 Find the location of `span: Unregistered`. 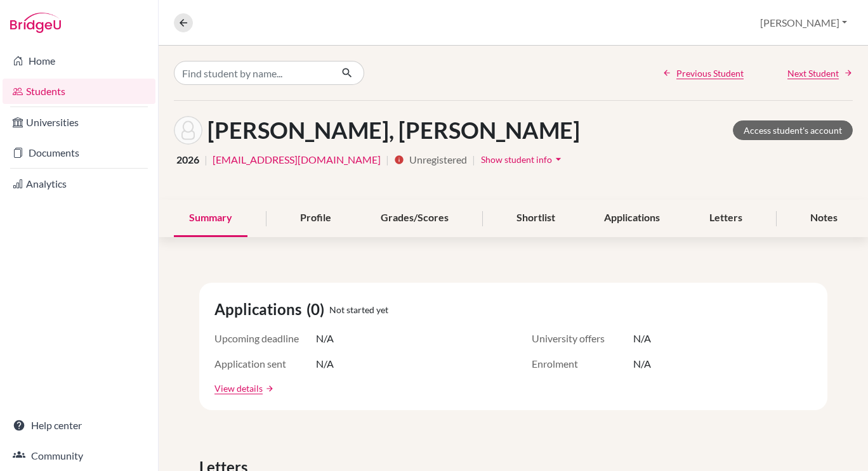

span: Unregistered is located at coordinates (437, 160).